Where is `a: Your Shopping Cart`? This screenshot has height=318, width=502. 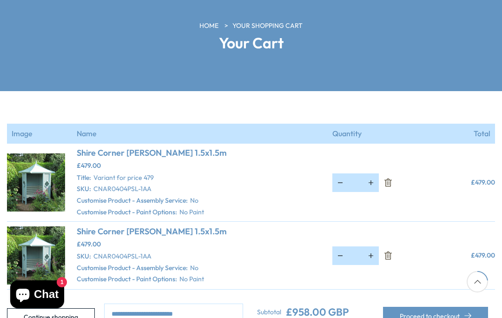
a: Your Shopping Cart is located at coordinates (267, 26).